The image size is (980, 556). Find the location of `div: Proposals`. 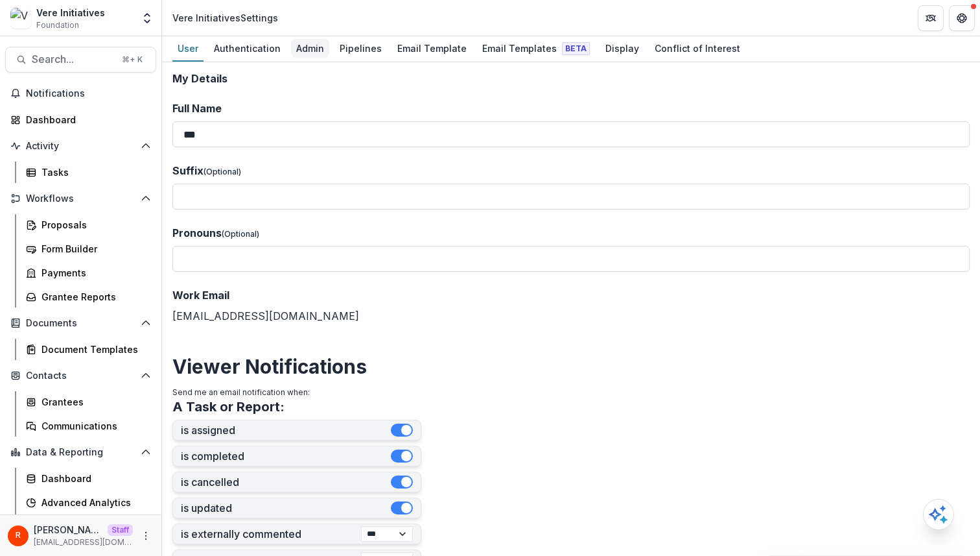

div: Proposals is located at coordinates (93, 225).